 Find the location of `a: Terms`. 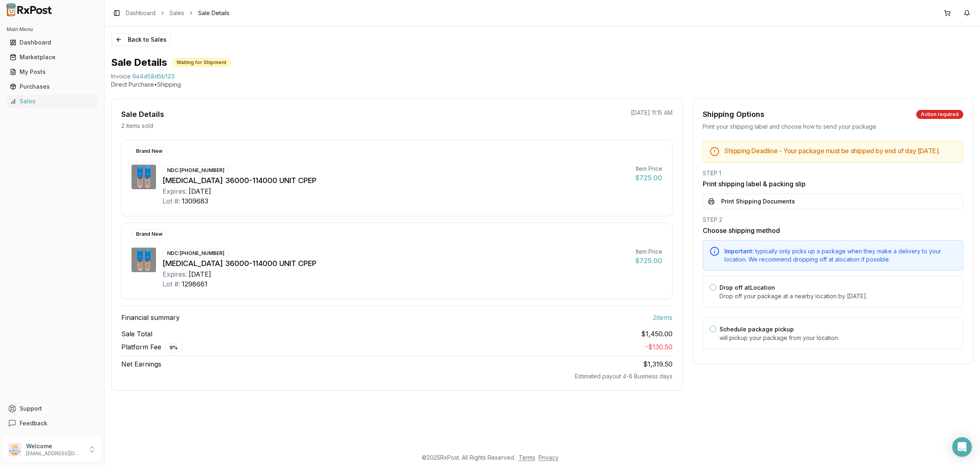

a: Terms is located at coordinates (527, 457).